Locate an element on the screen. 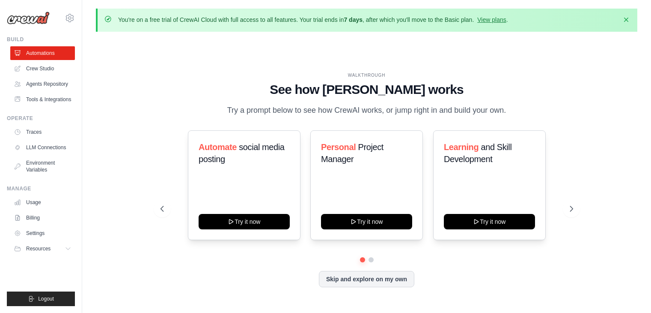 This screenshot has width=651, height=313. div: Manage is located at coordinates (41, 188).